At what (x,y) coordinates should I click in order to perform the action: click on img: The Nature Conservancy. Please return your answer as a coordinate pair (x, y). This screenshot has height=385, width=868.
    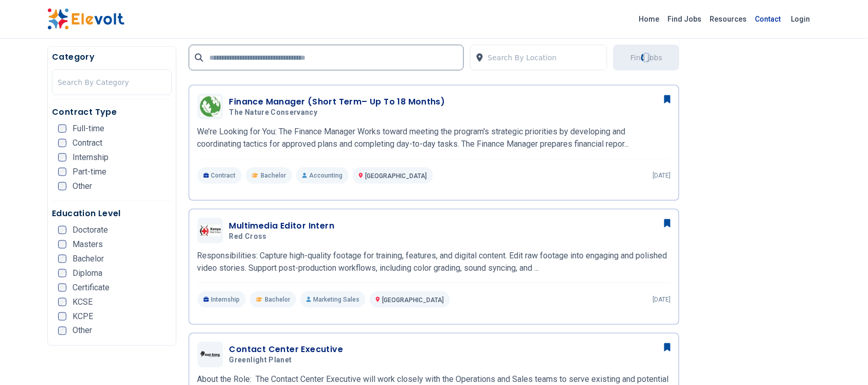
    Looking at the image, I should click on (210, 106).